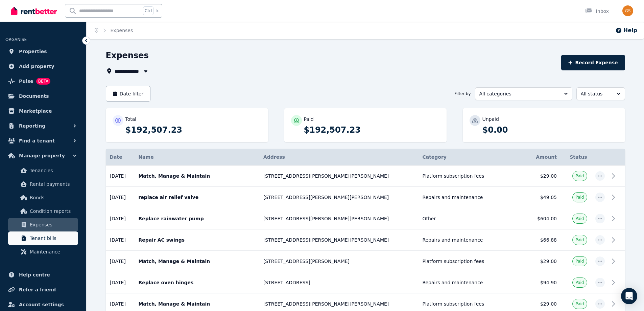  What do you see at coordinates (43, 275) in the screenshot?
I see `a: Help centre` at bounding box center [43, 275].